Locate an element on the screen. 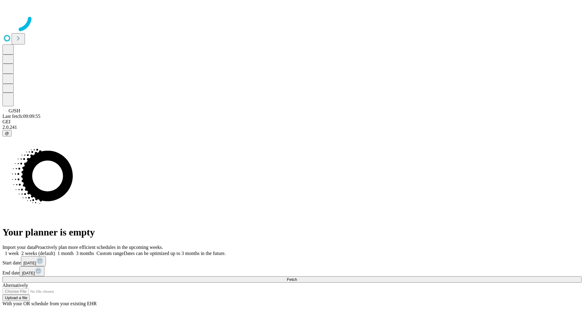 The image size is (584, 329). span: Alternatively is located at coordinates (15, 285).